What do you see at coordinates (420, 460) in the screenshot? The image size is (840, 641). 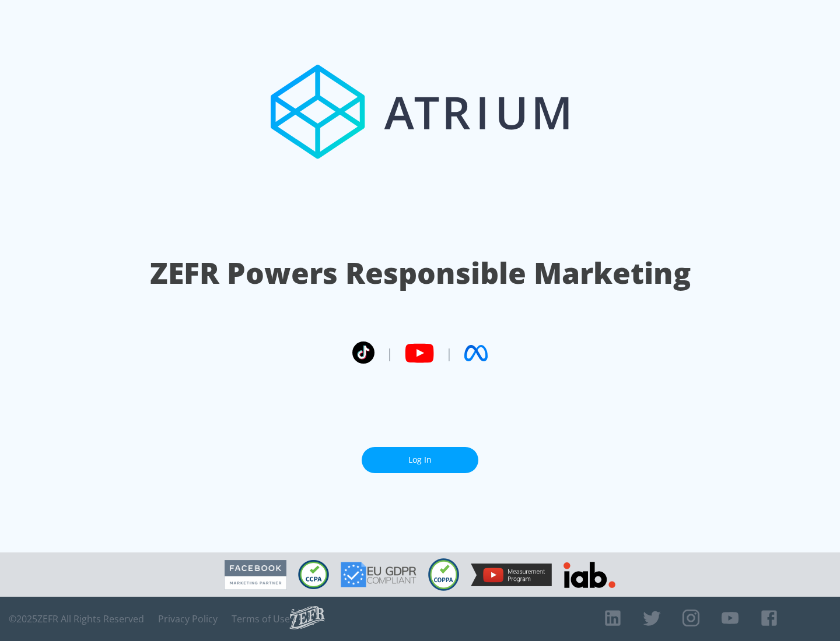 I see `a: Log In` at bounding box center [420, 460].